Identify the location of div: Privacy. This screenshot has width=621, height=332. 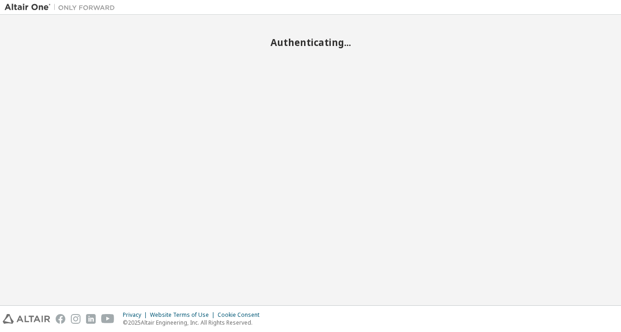
(136, 315).